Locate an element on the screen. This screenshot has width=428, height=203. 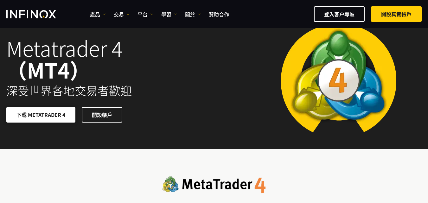
a: 開設真實帳戶 is located at coordinates (397, 14).